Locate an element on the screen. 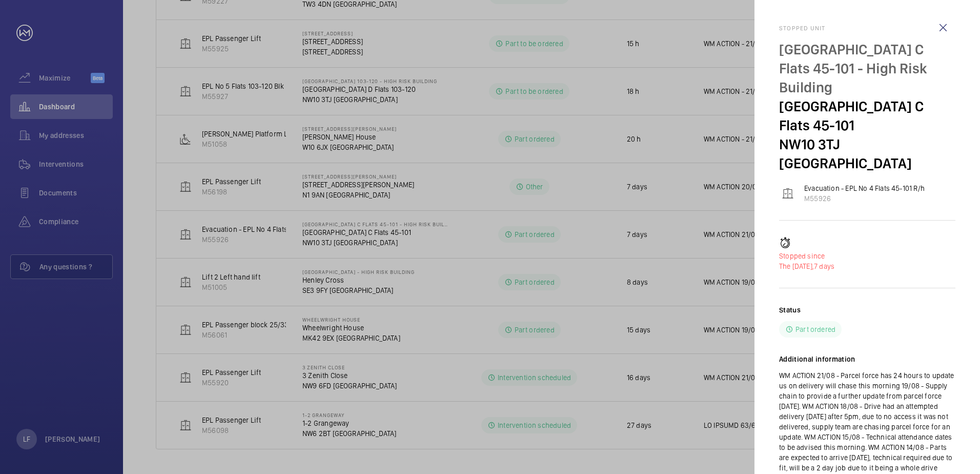 The image size is (980, 474). h2: Status is located at coordinates (790, 310).